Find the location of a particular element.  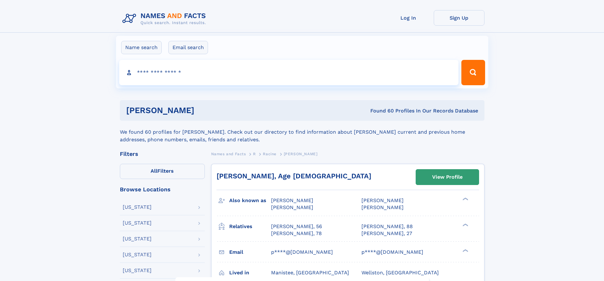

a: Log In is located at coordinates (408, 18).